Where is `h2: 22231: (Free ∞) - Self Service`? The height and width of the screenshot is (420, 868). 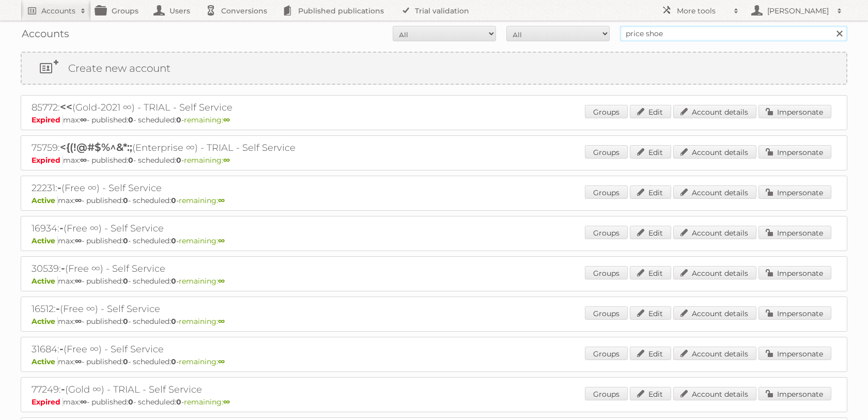 h2: 22231: (Free ∞) - Self Service is located at coordinates (212, 188).